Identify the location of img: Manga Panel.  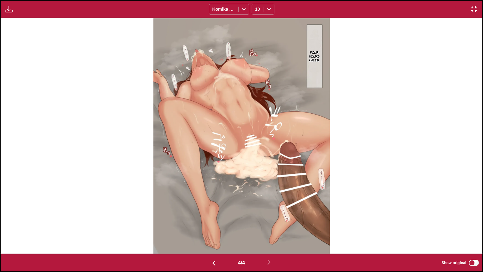
(241, 136).